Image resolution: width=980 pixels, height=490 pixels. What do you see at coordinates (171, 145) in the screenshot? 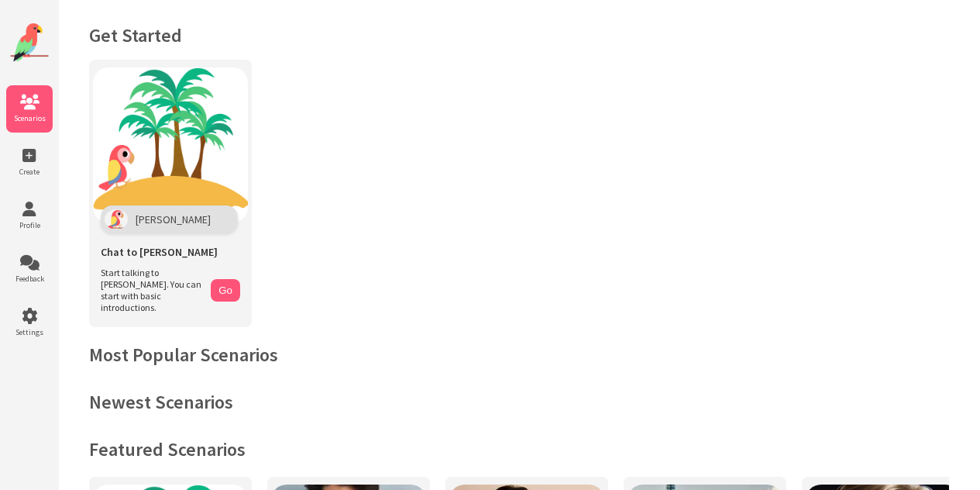
I see `img: Chat with Polly` at bounding box center [171, 145].